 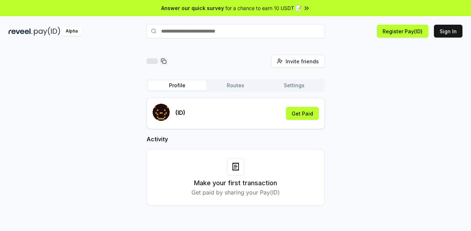 What do you see at coordinates (236, 139) in the screenshot?
I see `h2: Activity` at bounding box center [236, 139].